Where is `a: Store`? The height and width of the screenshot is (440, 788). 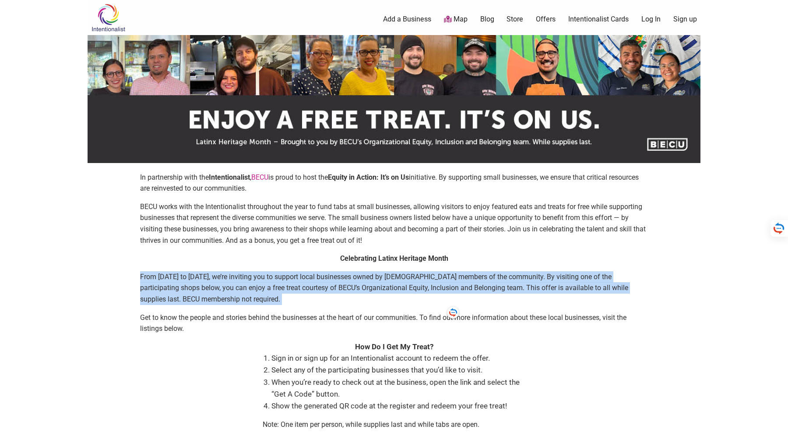 a: Store is located at coordinates (515, 19).